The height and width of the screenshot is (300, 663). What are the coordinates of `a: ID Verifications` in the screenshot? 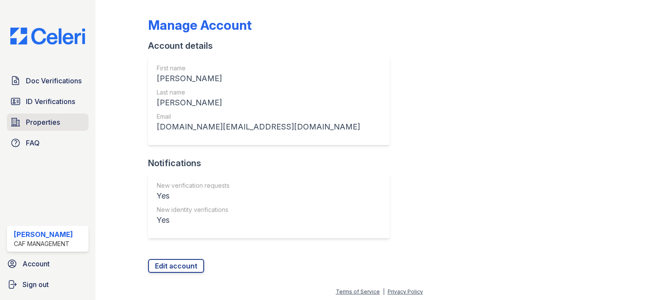 It's located at (47, 101).